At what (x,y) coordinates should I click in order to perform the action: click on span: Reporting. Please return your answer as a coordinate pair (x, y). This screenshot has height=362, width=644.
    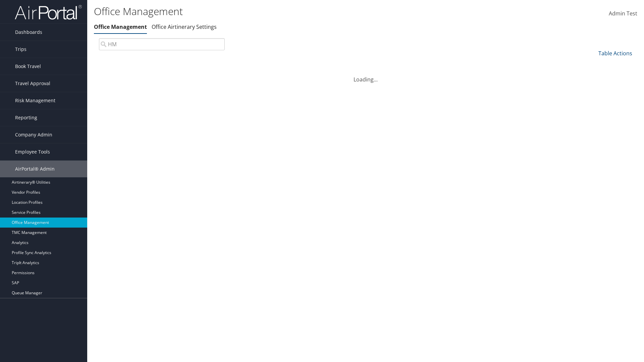
    Looking at the image, I should click on (27, 118).